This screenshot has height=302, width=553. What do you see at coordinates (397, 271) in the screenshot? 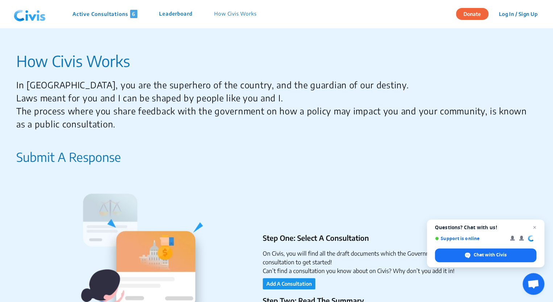
I see `li: Can’t find a consultation you know about on Civis? Why don’t you add it in!` at bounding box center [397, 271].